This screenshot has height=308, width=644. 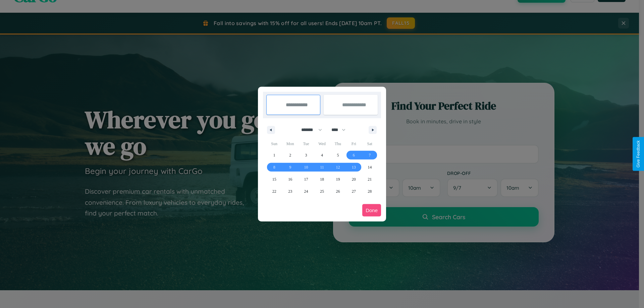 I want to click on button: 18, so click(x=322, y=179).